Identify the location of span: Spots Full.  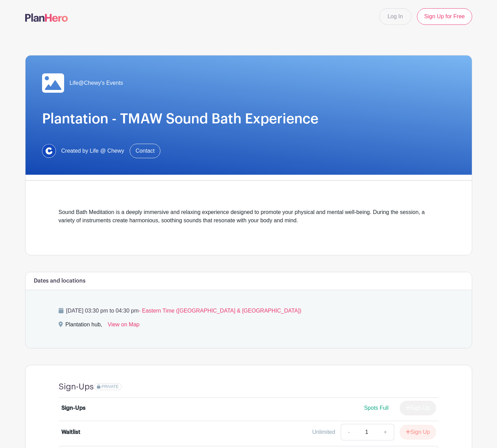
(376, 408).